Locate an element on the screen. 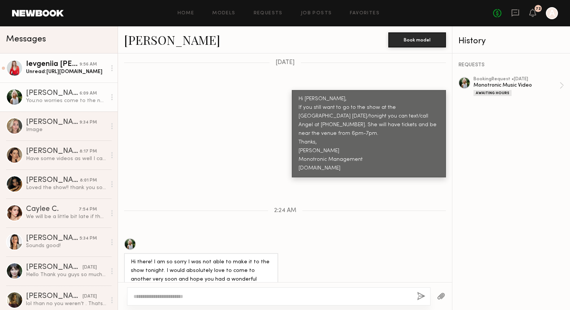  div: 8:01 PM is located at coordinates (88, 181).